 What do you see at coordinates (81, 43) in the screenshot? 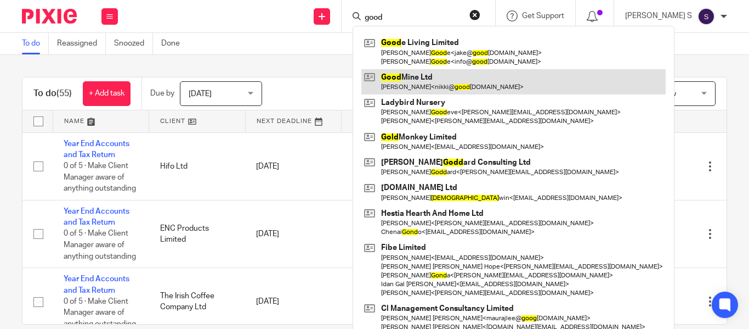
I see `a: Reassigned` at bounding box center [81, 43].